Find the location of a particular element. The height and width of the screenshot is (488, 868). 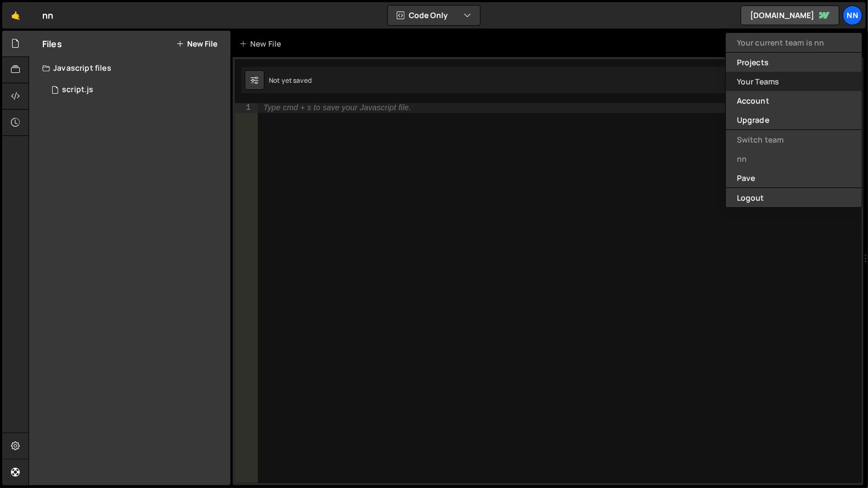

div: 12779/31288.js is located at coordinates (136, 90).